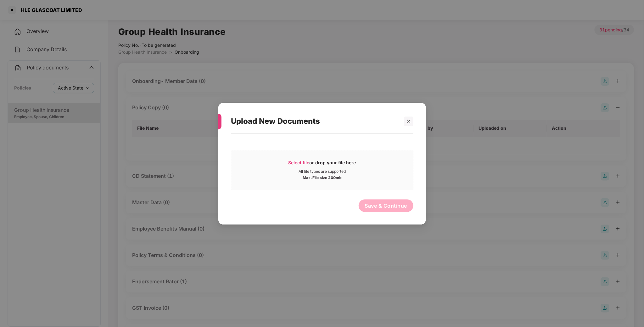 The image size is (644, 327). I want to click on span: Select fileor drop your file hereAll file types are supportedMax. File size 200mb, so click(322, 169).